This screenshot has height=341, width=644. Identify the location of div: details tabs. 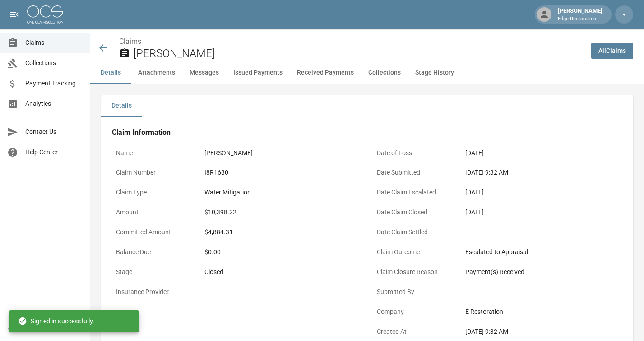
(367, 106).